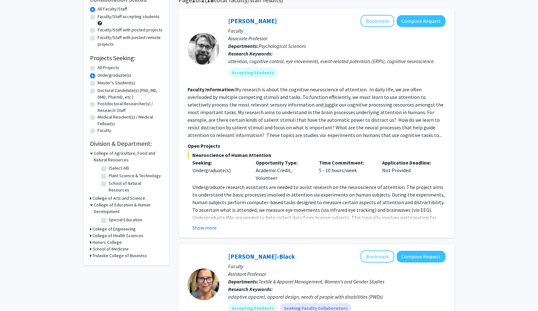  What do you see at coordinates (409, 170) in the screenshot?
I see `div: Not Provided` at bounding box center [409, 170].